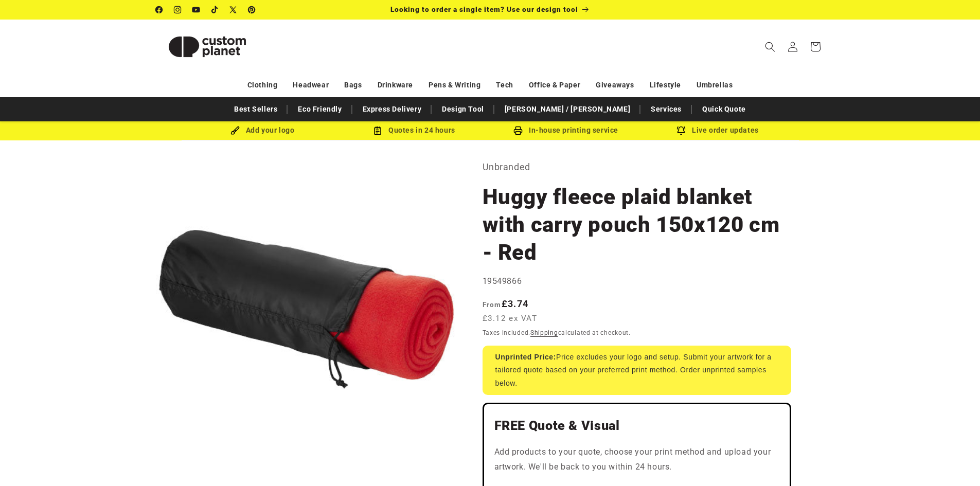 Image resolution: width=980 pixels, height=486 pixels. Describe the element at coordinates (319, 109) in the screenshot. I see `a: Eco Friendly` at that location.